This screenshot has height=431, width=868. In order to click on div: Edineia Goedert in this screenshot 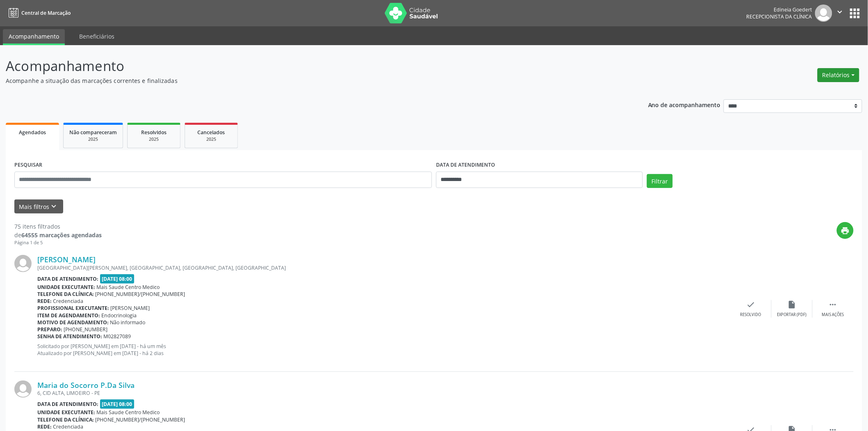, I will do `click(779, 10)`.